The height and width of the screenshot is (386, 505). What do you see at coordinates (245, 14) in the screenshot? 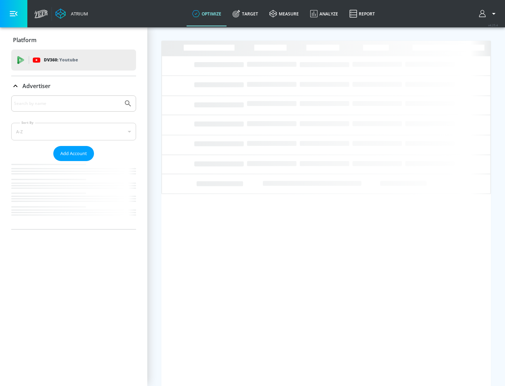
I see `a: Target` at bounding box center [245, 14].